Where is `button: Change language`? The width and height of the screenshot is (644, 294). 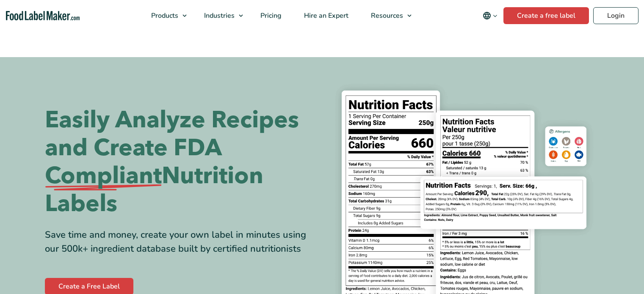
button: Change language is located at coordinates (490, 16).